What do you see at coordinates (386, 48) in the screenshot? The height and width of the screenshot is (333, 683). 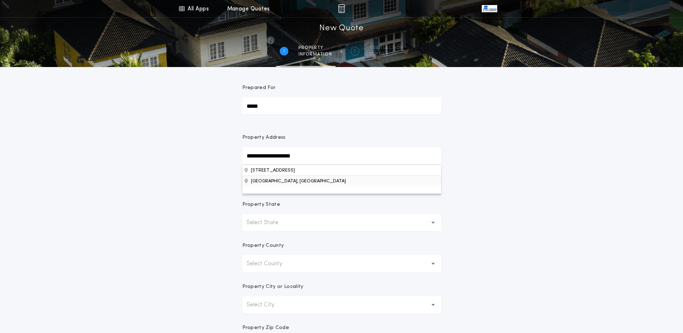 I see `span: Transaction` at bounding box center [386, 48].